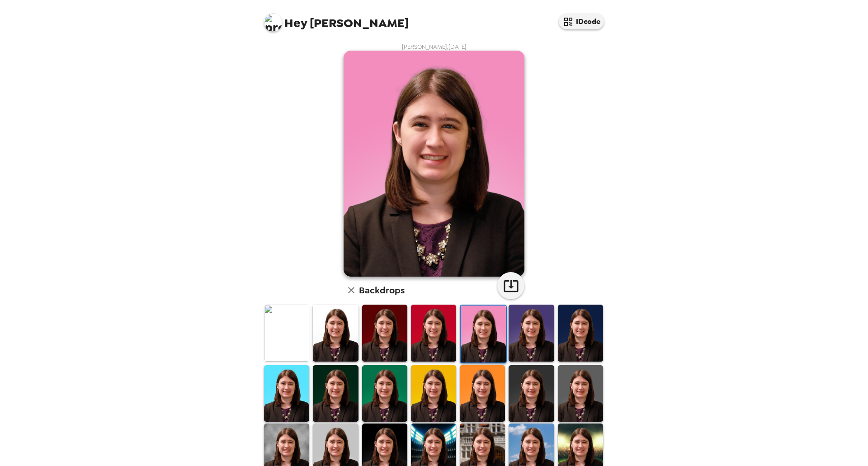 This screenshot has height=466, width=868. I want to click on img: user, so click(434, 164).